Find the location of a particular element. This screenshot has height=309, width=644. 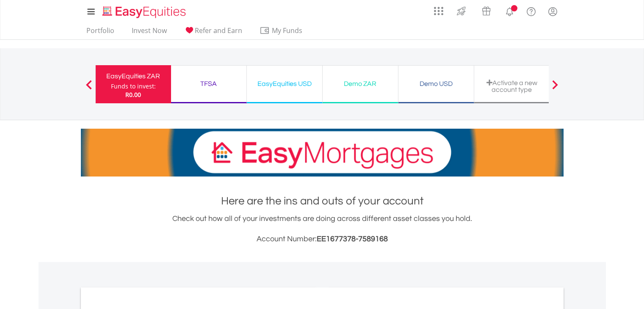

a: Portfolio is located at coordinates (100, 33).